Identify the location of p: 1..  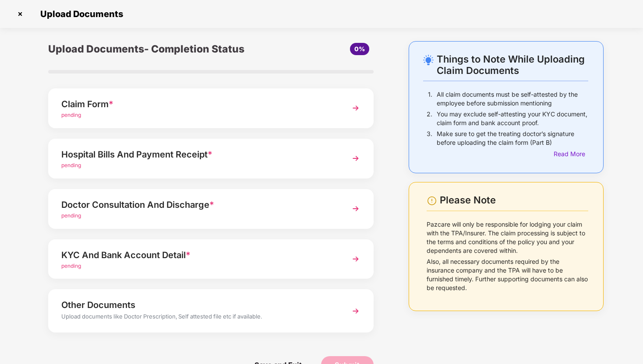
(430, 99).